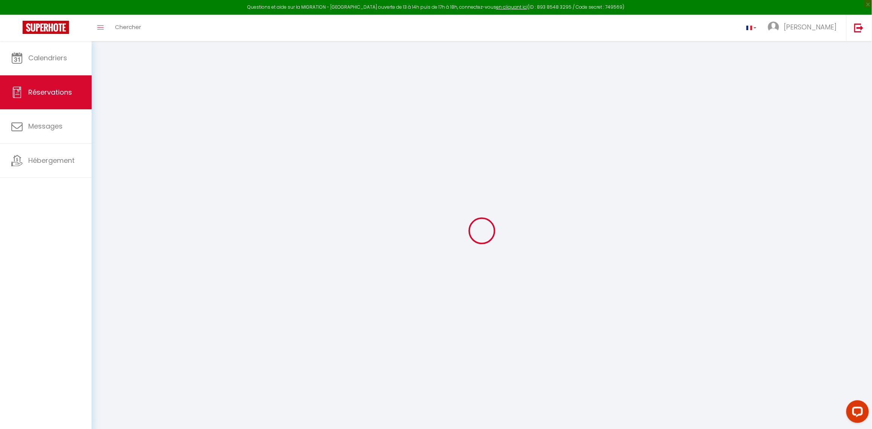  What do you see at coordinates (51, 160) in the screenshot?
I see `span: Hébergement` at bounding box center [51, 160].